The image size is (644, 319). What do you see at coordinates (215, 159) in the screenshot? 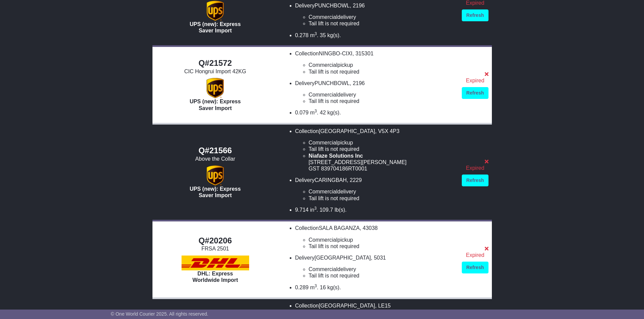
I see `div: Above the Collar` at bounding box center [215, 159].